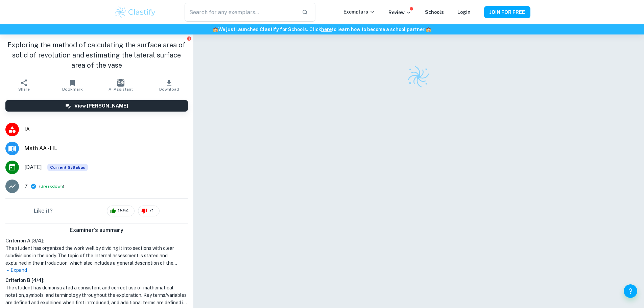 This screenshot has width=644, height=308. Describe the element at coordinates (67, 167) in the screenshot. I see `div: This exemplar is based on the current syllabus. Feel free to refer to it for inspiration/ideas wh...` at that location.